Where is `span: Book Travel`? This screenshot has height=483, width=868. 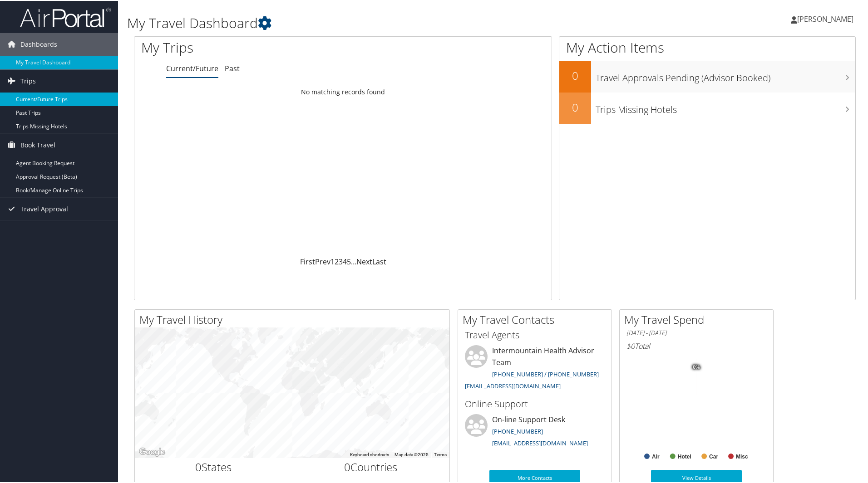
span: Book Travel is located at coordinates (38, 144).